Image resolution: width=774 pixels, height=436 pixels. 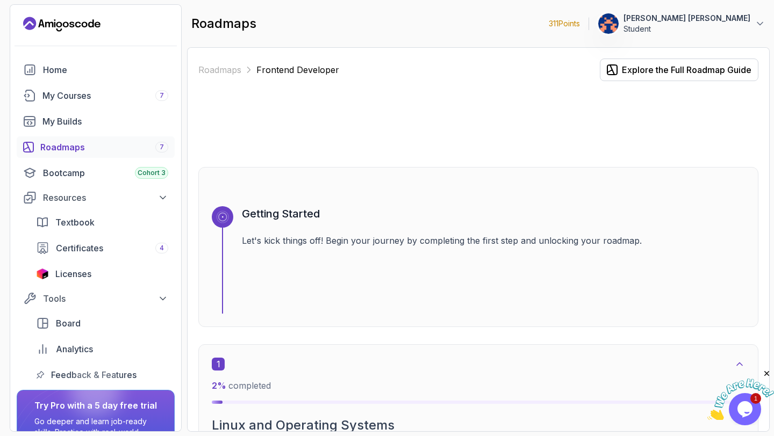 What do you see at coordinates (105, 173) in the screenshot?
I see `div: Bootcamp` at bounding box center [105, 173].